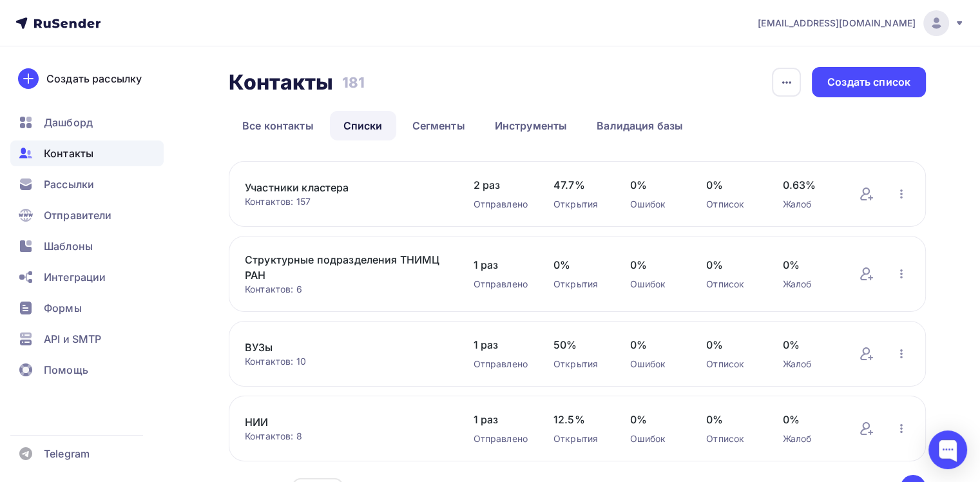 The image size is (980, 482). I want to click on a: Шаблоны, so click(87, 246).